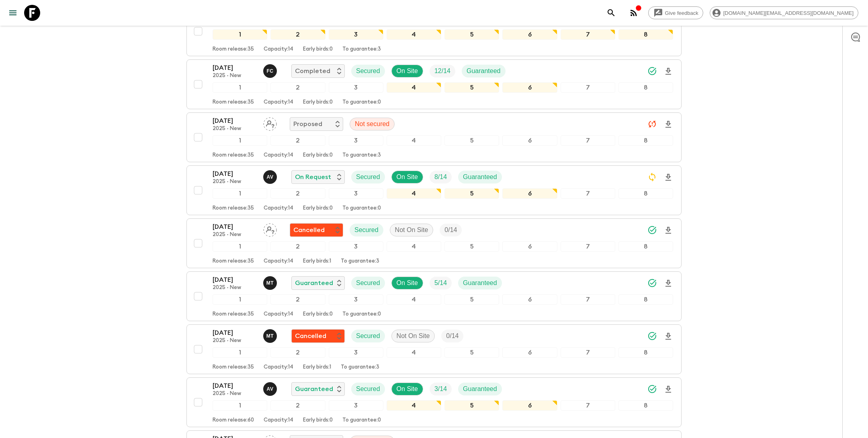 This screenshot has width=868, height=438. What do you see at coordinates (361, 155) in the screenshot?
I see `p: To guarantee: 3` at bounding box center [361, 155].